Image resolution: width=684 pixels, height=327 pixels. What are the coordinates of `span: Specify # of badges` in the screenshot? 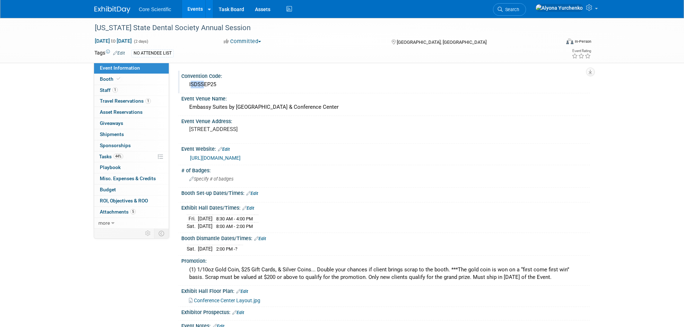 It's located at (211, 179).